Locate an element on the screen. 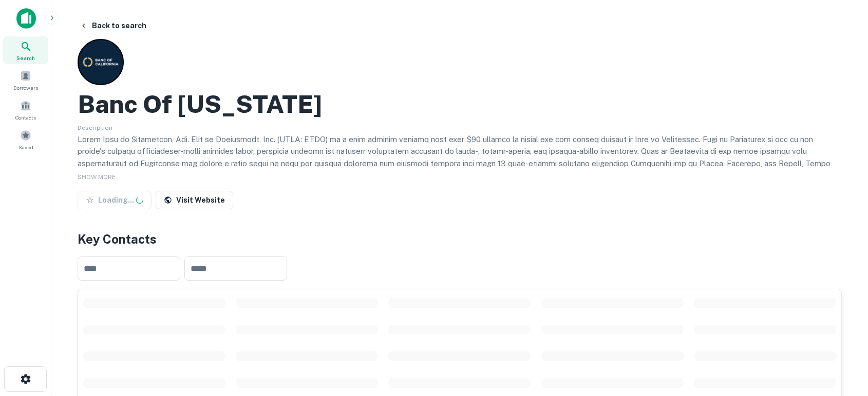  span: Description is located at coordinates (95, 128).